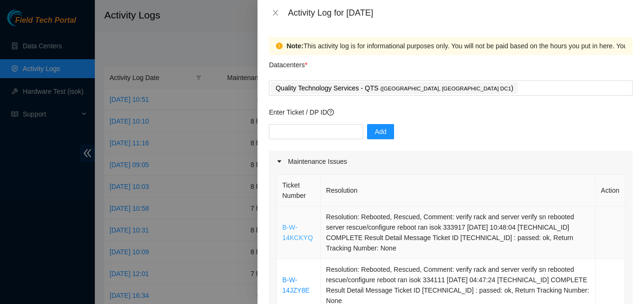  I want to click on button: Close, so click(276, 13).